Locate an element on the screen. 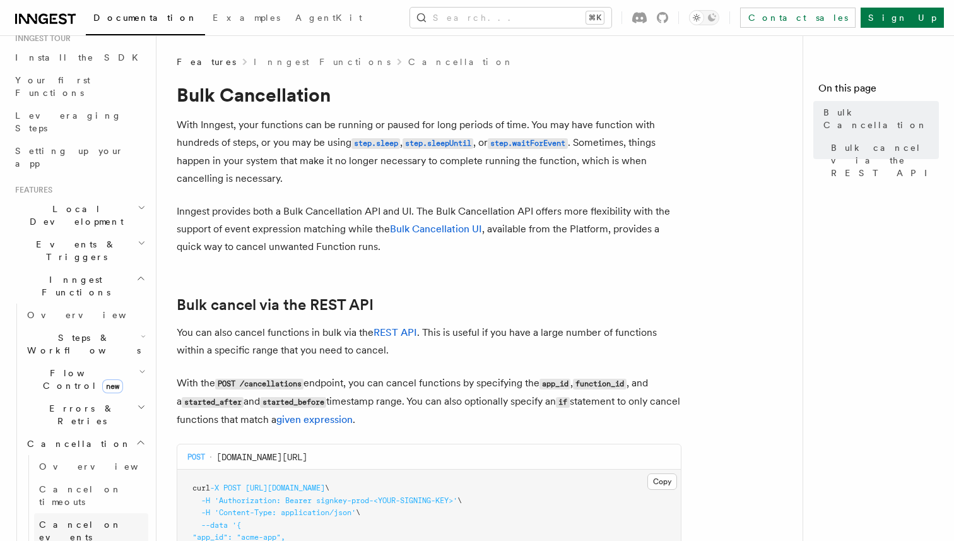  code: started_before is located at coordinates (293, 402).